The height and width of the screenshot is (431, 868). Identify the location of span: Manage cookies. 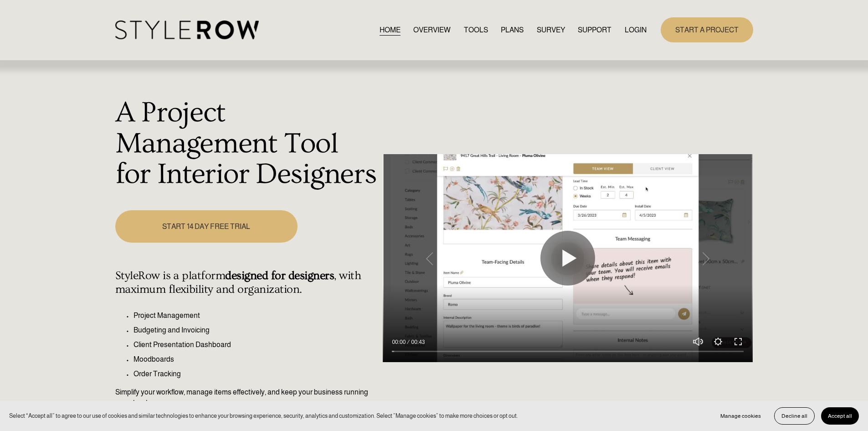
(740, 416).